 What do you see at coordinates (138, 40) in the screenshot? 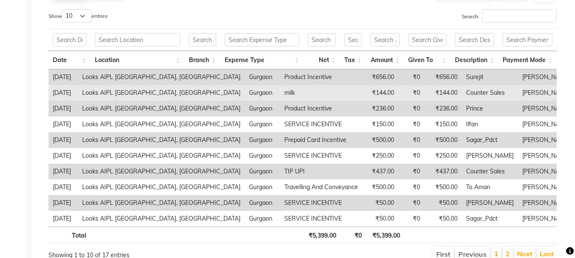
I see `input: Search Location` at bounding box center [138, 40].